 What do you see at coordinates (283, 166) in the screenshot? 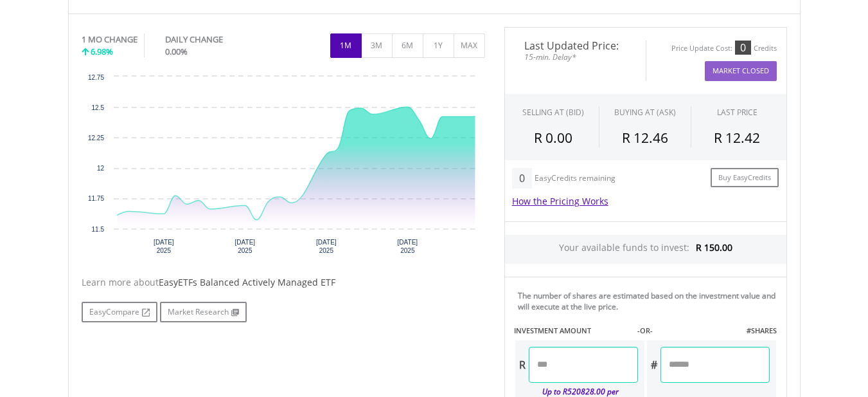
I see `svg: Interactive chart` at bounding box center [283, 166].